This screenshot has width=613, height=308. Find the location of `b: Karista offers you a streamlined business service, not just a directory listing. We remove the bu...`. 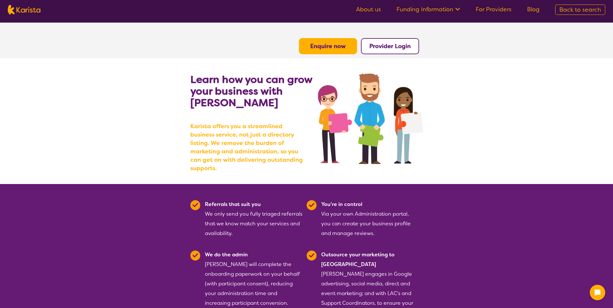

b: Karista offers you a streamlined business service, not just a directory listing. We remove the bu... is located at coordinates (248, 147).